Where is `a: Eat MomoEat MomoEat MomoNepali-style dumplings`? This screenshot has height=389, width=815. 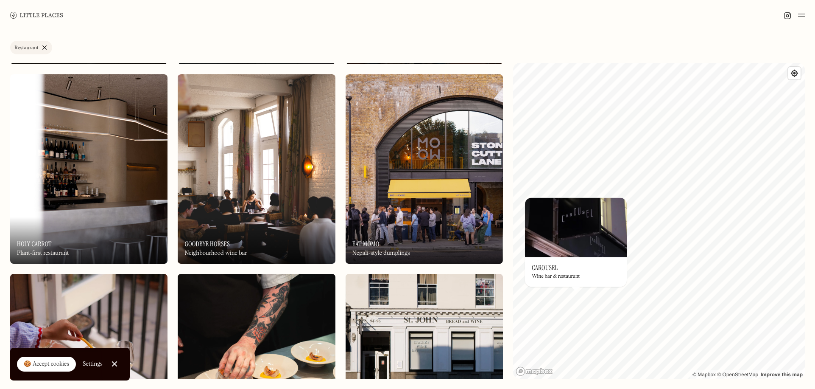
a: Eat MomoEat MomoEat MomoNepali-style dumplings is located at coordinates (424, 169).